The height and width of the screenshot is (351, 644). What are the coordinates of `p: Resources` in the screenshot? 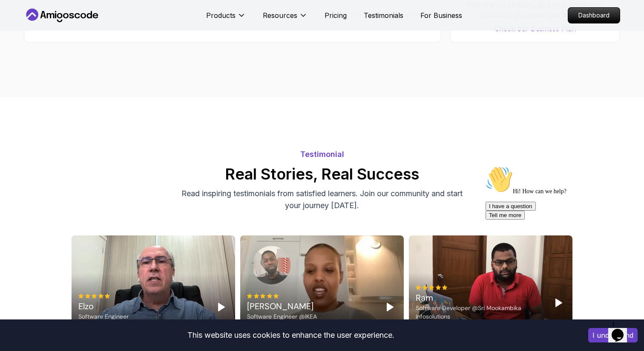 It's located at (280, 15).